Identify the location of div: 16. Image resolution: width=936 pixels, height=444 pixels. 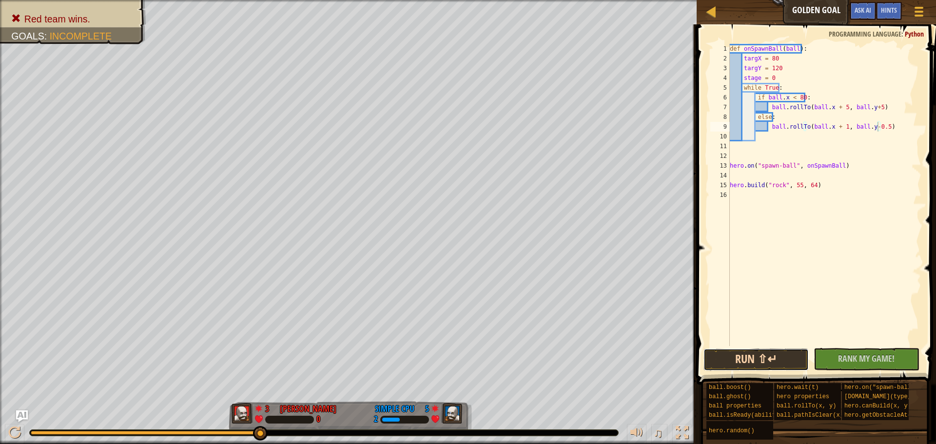
(720, 195).